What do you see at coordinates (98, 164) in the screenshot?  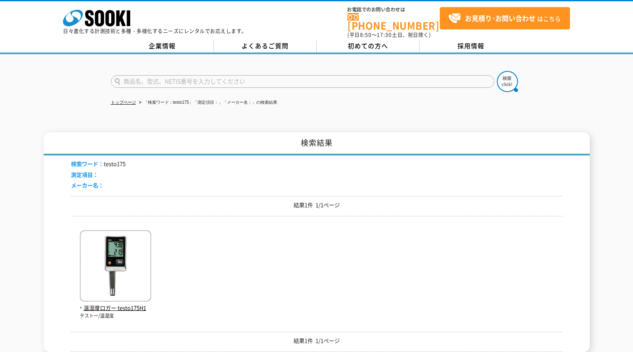 I see `li: testo175` at bounding box center [98, 164].